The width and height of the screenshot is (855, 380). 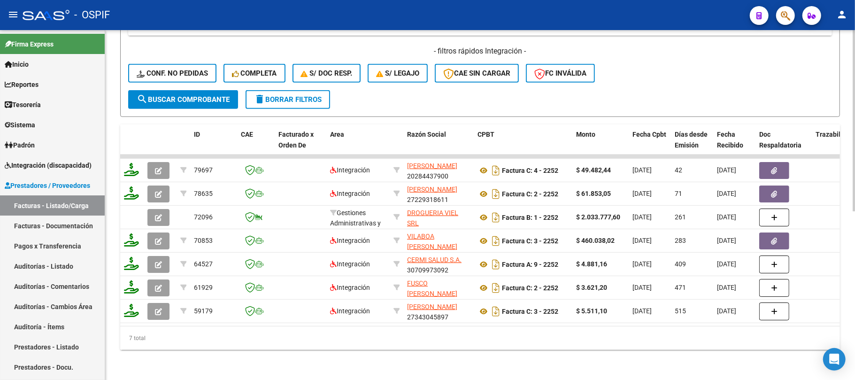 What do you see at coordinates (439, 311) in the screenshot?
I see `div: 27343045897` at bounding box center [439, 311].